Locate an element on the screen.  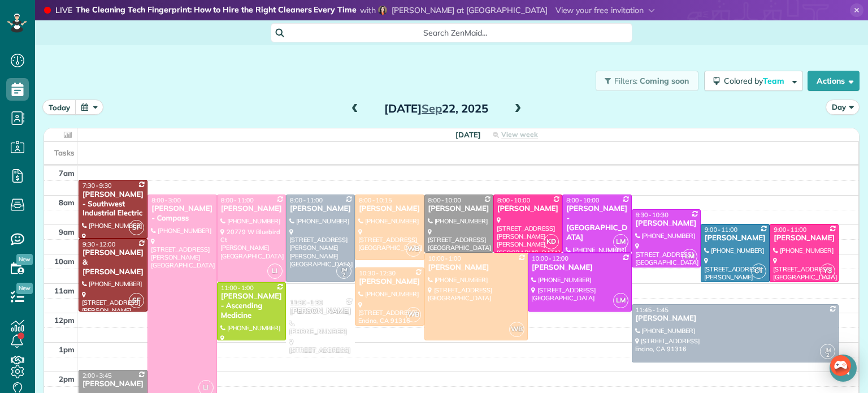
img: libby-de-lucien-77da18b5e327069b8864256f4561c058dd9510108410bc45ca77b9bc9613edd4.jpg is located at coordinates (383, 10).